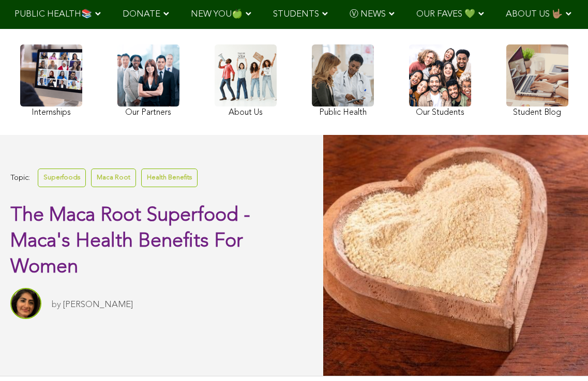 The width and height of the screenshot is (588, 381). Describe the element at coordinates (53, 14) in the screenshot. I see `span: PUBLIC HEALTH📚` at that location.